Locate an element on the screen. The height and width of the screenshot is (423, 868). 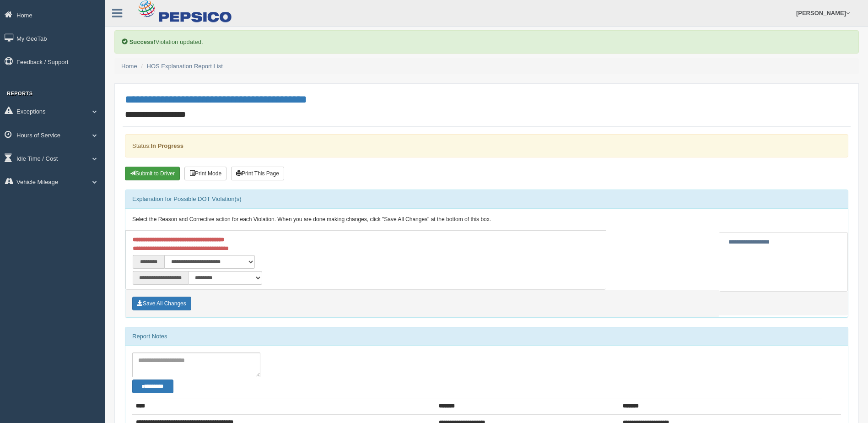
button: Save is located at coordinates (162, 304).